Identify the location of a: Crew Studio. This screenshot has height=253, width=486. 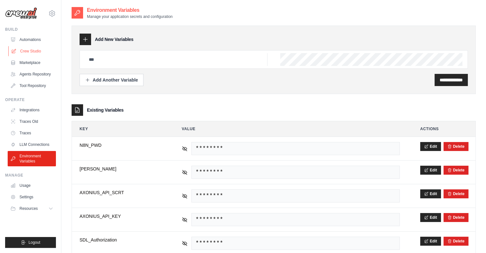
(32, 51).